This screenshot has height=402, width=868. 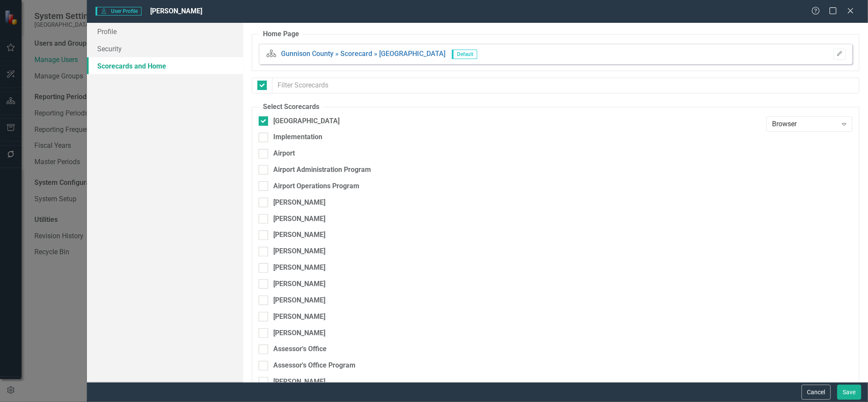 What do you see at coordinates (314, 365) in the screenshot?
I see `div: Assessor's Office Program` at bounding box center [314, 365].